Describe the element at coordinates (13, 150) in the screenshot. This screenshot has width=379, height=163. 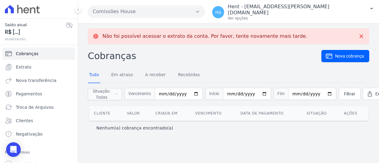
I see `div: Open Intercom Messenger` at that location.